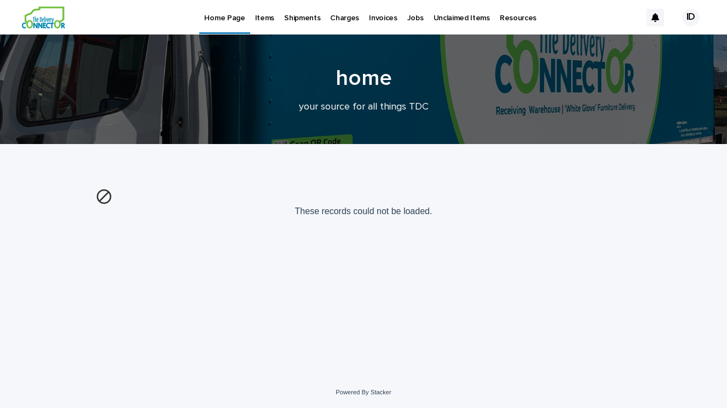 This screenshot has width=727, height=408. I want to click on img: cancel-2, so click(104, 196).